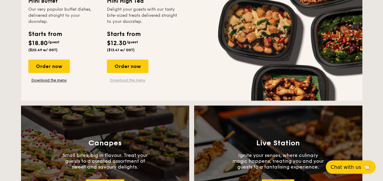 The height and width of the screenshot is (181, 383). I want to click on h3: Canapes, so click(105, 143).